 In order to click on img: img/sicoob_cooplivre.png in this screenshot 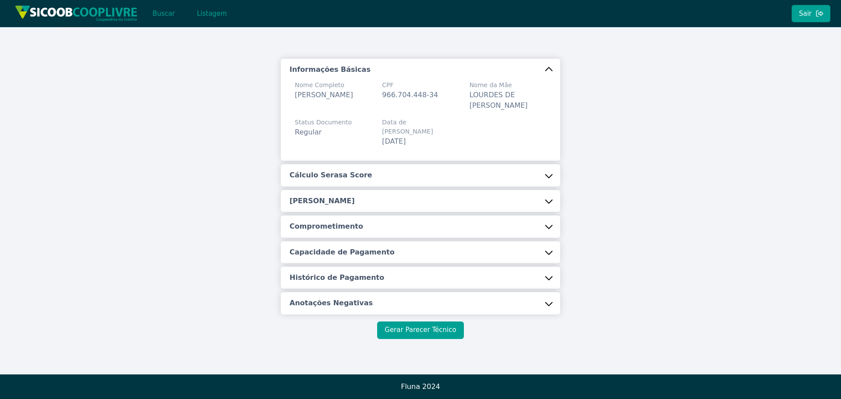, I will do `click(76, 13)`.